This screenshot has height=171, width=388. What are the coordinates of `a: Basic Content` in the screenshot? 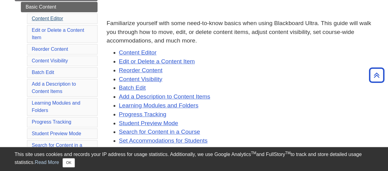 It's located at (59, 7).